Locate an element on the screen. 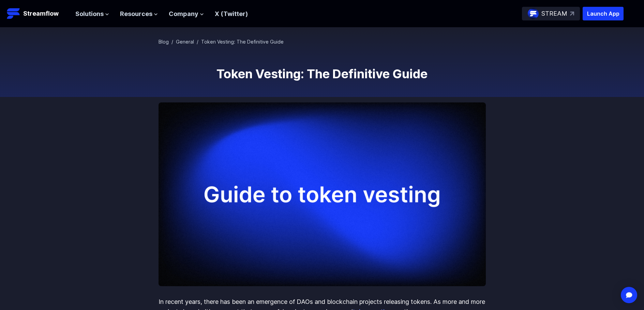 This screenshot has width=644, height=310. span: Company is located at coordinates (184, 14).